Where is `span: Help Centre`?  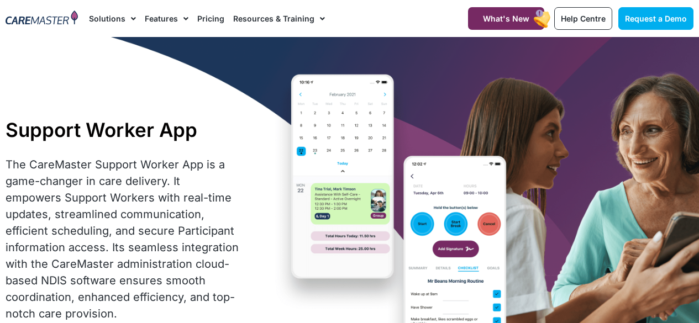
span: Help Centre is located at coordinates (583, 18).